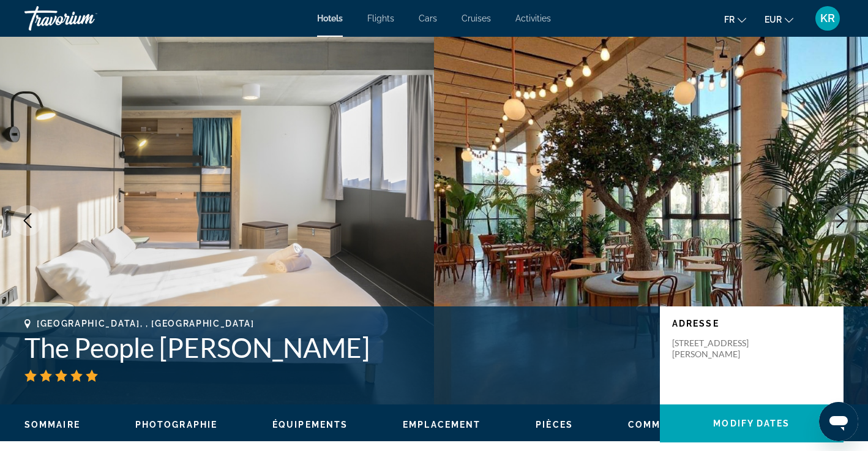 Image resolution: width=868 pixels, height=451 pixels. I want to click on button: Équipements, so click(310, 425).